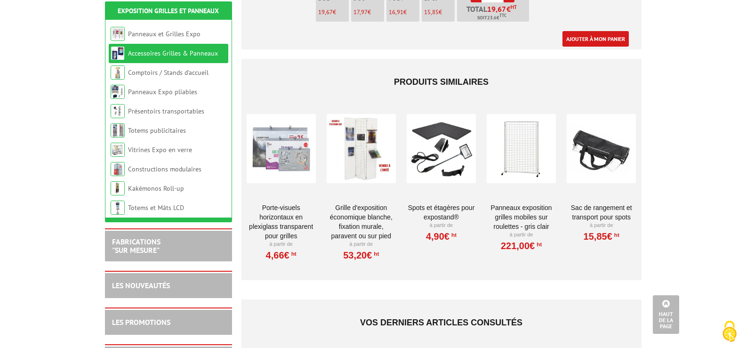 This screenshot has height=348, width=746. What do you see at coordinates (361, 222) in the screenshot?
I see `a: Grille d'exposition économique blanche, fixation murale, paravent ou sur pied` at bounding box center [361, 222].